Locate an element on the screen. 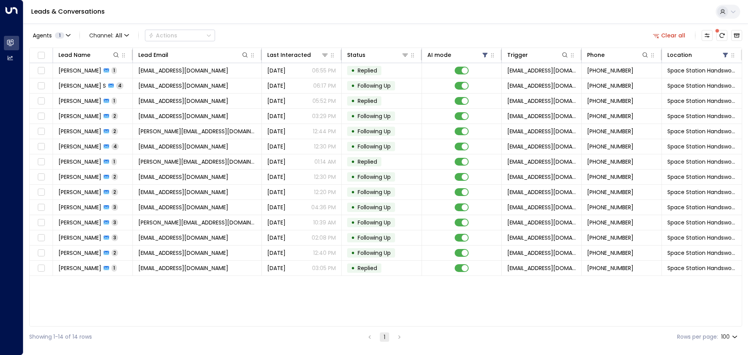 The width and height of the screenshot is (748, 355). span: Simon Knight is located at coordinates (80, 253).